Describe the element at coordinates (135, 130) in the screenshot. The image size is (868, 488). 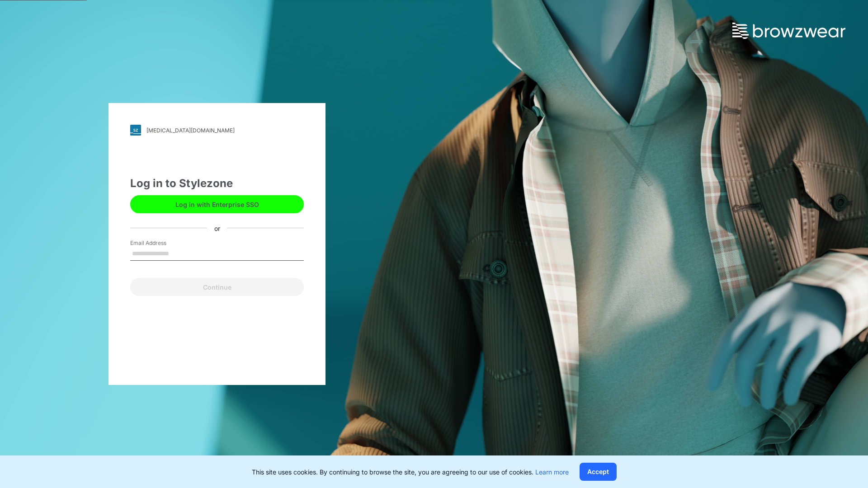
I see `img: svg+xml;base64,PHN2ZyB3aWR0aD0iMjgiIGhlaWdodD0iMjgiIHZpZXdCb3g9IjAgMCAyOCAyOCIgZmlsbD0ibm9uZSIgeG...` at that location.